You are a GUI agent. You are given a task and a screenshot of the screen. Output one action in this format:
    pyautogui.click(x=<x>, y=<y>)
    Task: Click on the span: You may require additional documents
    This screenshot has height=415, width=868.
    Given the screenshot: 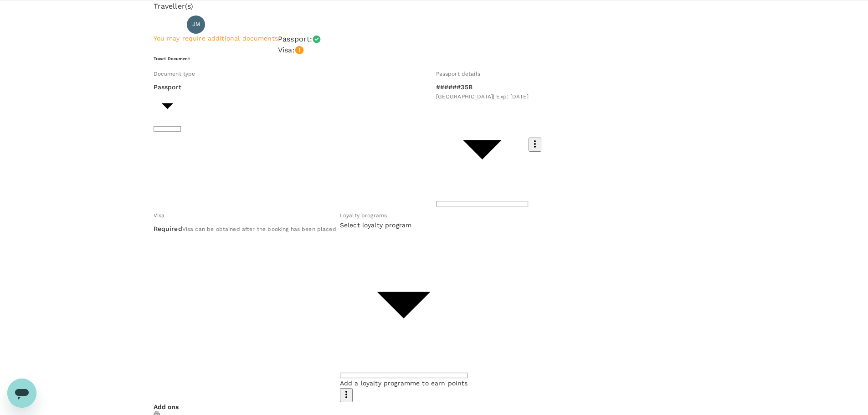 What is the action you would take?
    pyautogui.click(x=215, y=38)
    